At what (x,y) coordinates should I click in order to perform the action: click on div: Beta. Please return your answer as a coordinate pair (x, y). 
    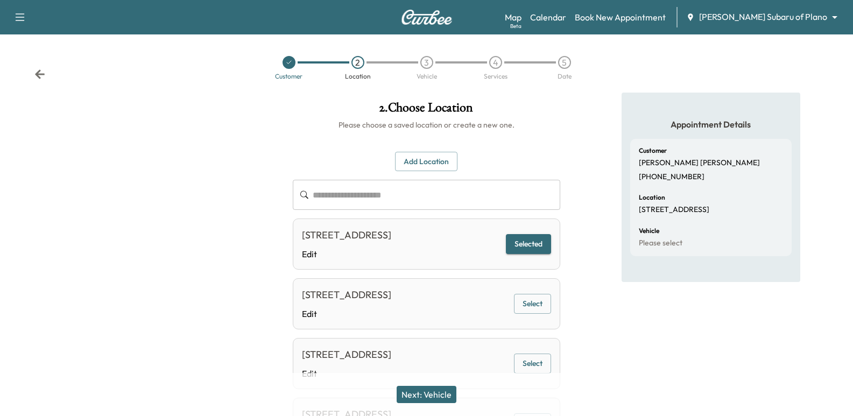
    Looking at the image, I should click on (515, 26).